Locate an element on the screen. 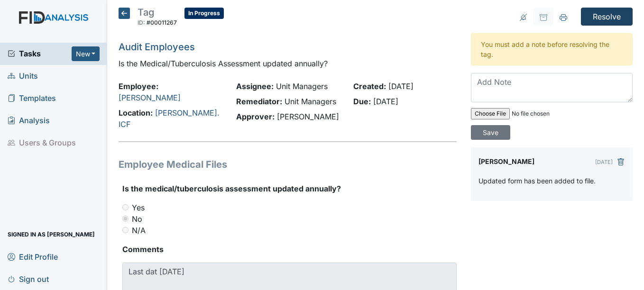 The image size is (644, 290). span: Tasks is located at coordinates (40, 53).